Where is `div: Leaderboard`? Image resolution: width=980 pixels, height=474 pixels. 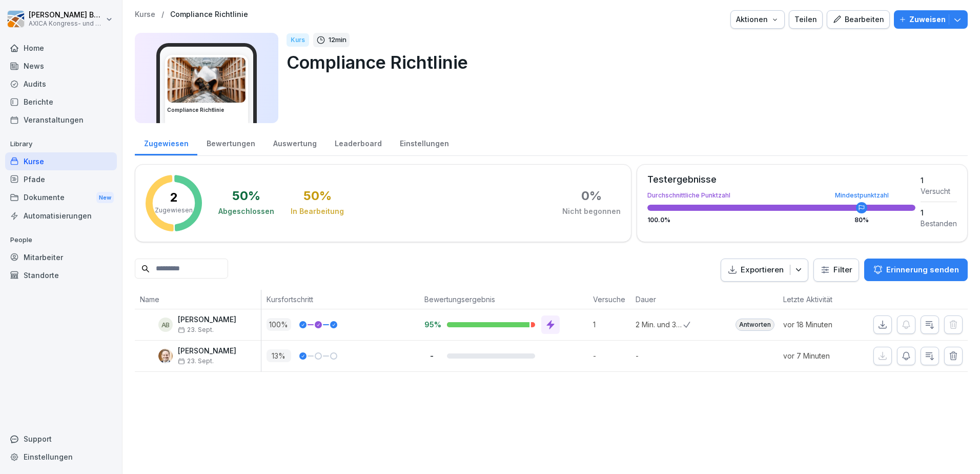
div: Leaderboard is located at coordinates (358, 142).